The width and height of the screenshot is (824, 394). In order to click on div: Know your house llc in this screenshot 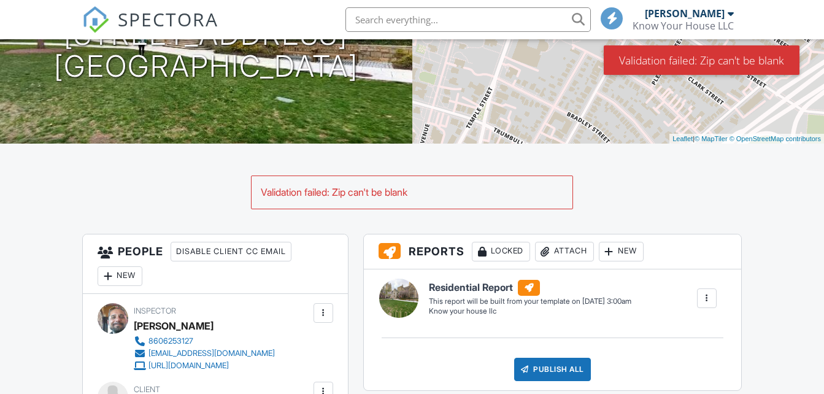, I will do `click(530, 311)`.